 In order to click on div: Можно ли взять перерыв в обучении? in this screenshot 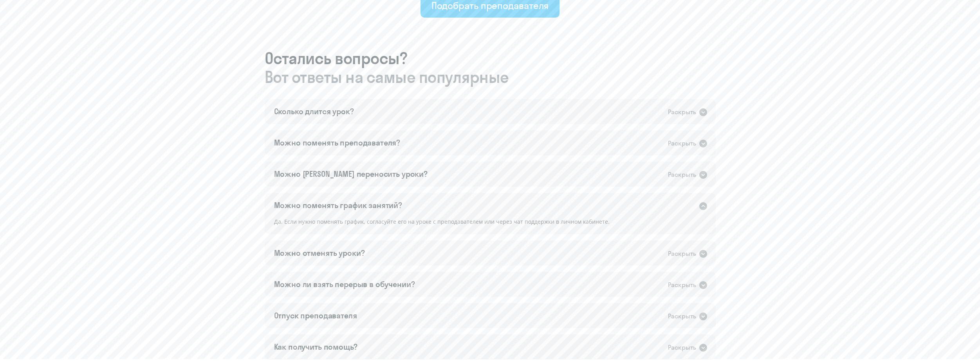, I will do `click(345, 284)`.